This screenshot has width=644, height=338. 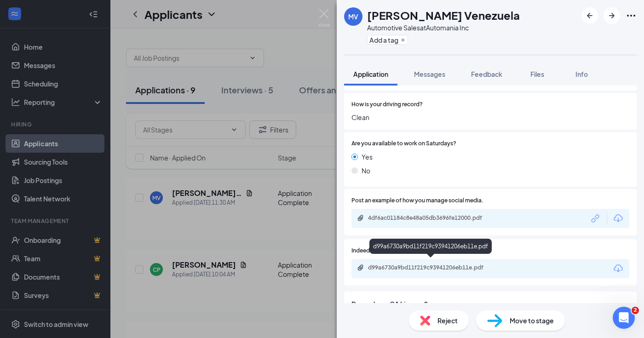 I want to click on span: Files, so click(x=538, y=74).